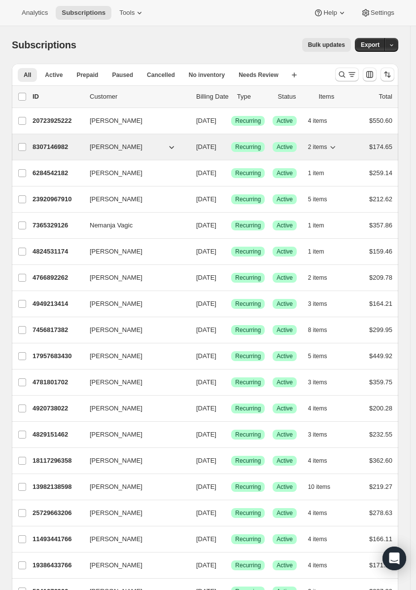  What do you see at coordinates (258, 75) in the screenshot?
I see `span: Needs Review` at bounding box center [258, 75].